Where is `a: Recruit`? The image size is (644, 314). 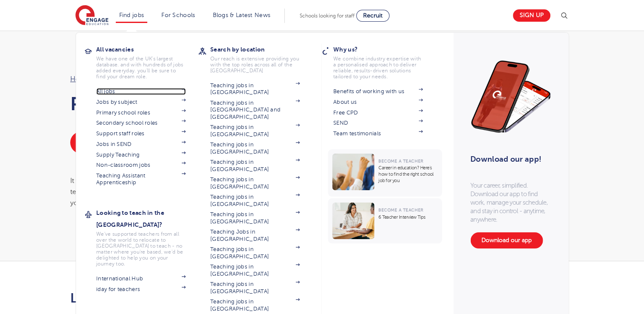
a: Recruit is located at coordinates (372, 16).